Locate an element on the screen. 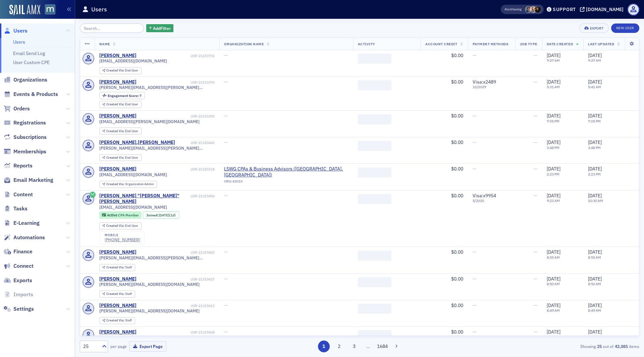 The image size is (644, 357). span: Organizations is located at coordinates (30, 80).